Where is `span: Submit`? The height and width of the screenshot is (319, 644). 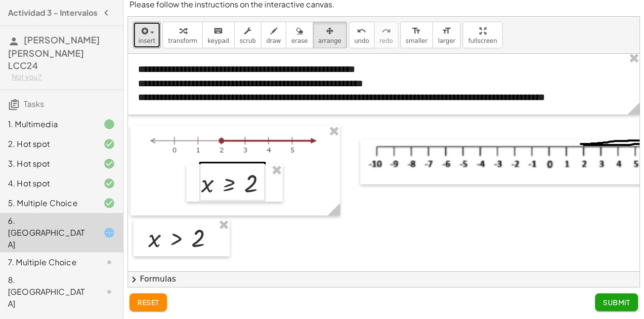
span: Submit is located at coordinates (616, 303).